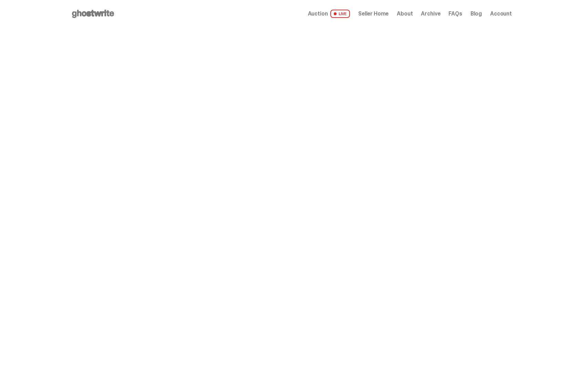  What do you see at coordinates (374, 14) in the screenshot?
I see `a: Seller Home` at bounding box center [374, 14].